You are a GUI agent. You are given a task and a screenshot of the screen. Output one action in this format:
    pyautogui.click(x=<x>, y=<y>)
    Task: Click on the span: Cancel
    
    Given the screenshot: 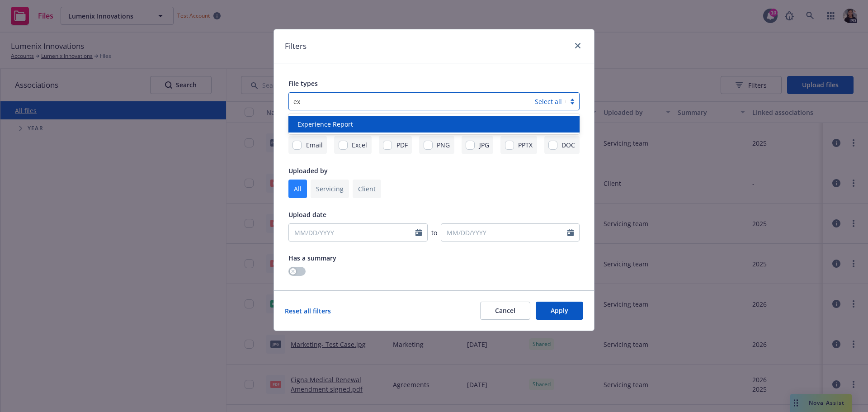 What is the action you would take?
    pyautogui.click(x=505, y=310)
    